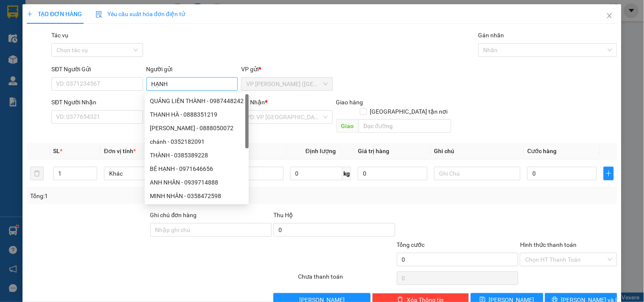 The height and width of the screenshot is (302, 644). Describe the element at coordinates (405, 126) in the screenshot. I see `input: Dọc đường` at that location.